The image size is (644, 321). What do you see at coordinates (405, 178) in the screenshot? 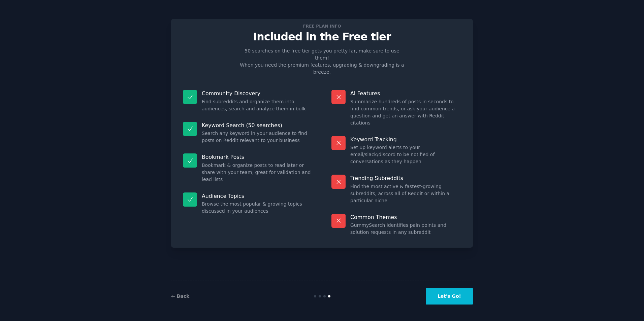
I see `p: Trending Subreddits` at bounding box center [405, 178].